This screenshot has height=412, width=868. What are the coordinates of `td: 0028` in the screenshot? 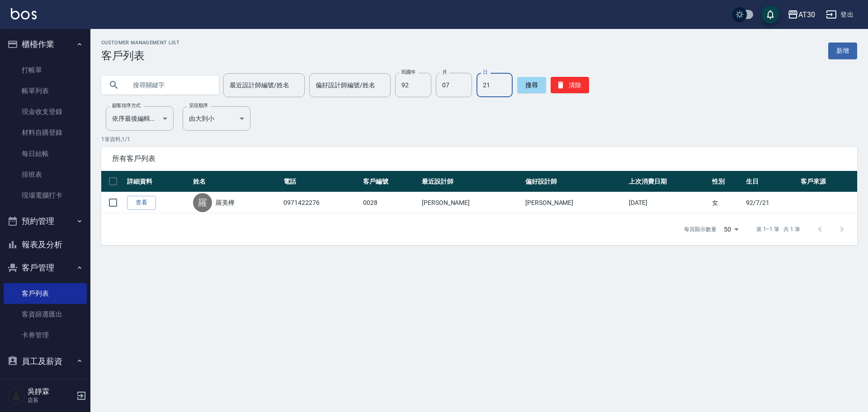 It's located at (390, 203).